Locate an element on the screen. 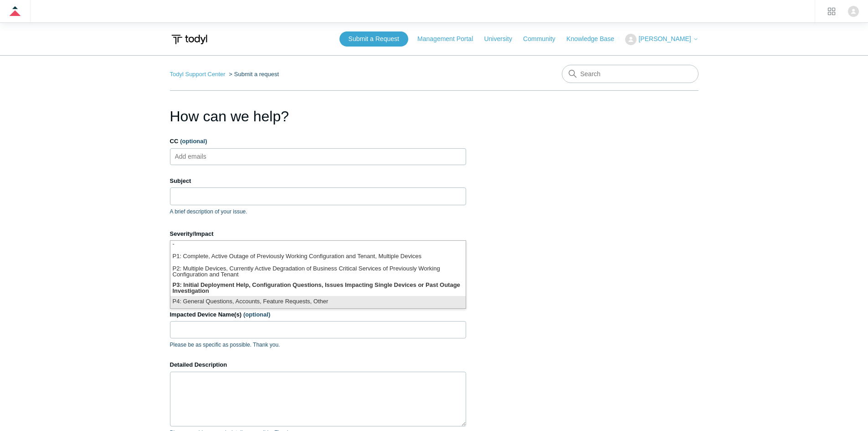 The image size is (868, 431). label: Impacted Device Name(s) is located at coordinates (318, 315).